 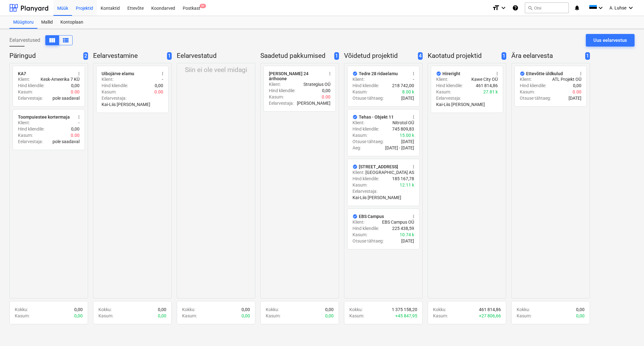 What do you see at coordinates (420, 56) in the screenshot?
I see `span: 4` at bounding box center [420, 56].